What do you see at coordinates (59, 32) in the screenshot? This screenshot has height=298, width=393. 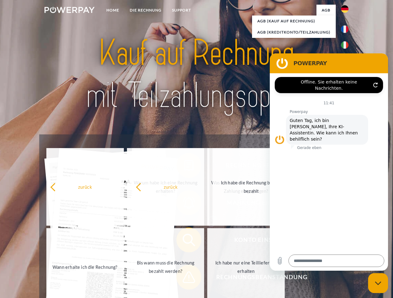 I see `label: Offline. Sie erhalten keine Nachrichten.` at bounding box center [59, 32].